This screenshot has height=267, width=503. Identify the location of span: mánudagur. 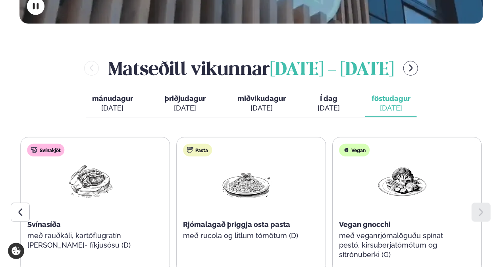
(112, 98).